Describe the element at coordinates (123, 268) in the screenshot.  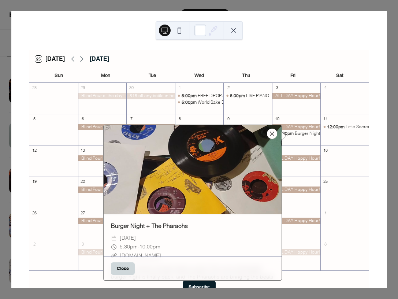
I see `button: Close` at that location.